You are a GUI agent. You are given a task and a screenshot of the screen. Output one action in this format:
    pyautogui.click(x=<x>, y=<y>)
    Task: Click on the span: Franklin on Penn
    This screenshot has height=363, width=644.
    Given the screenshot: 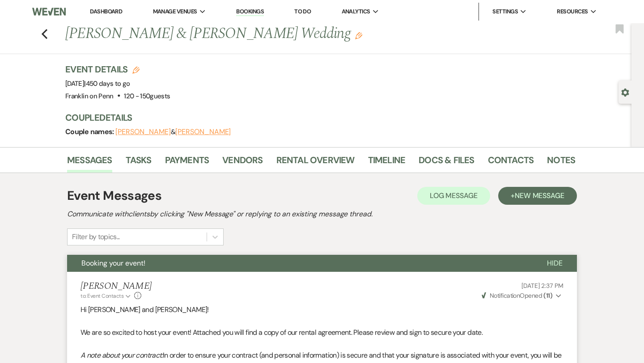 What is the action you would take?
    pyautogui.click(x=89, y=96)
    